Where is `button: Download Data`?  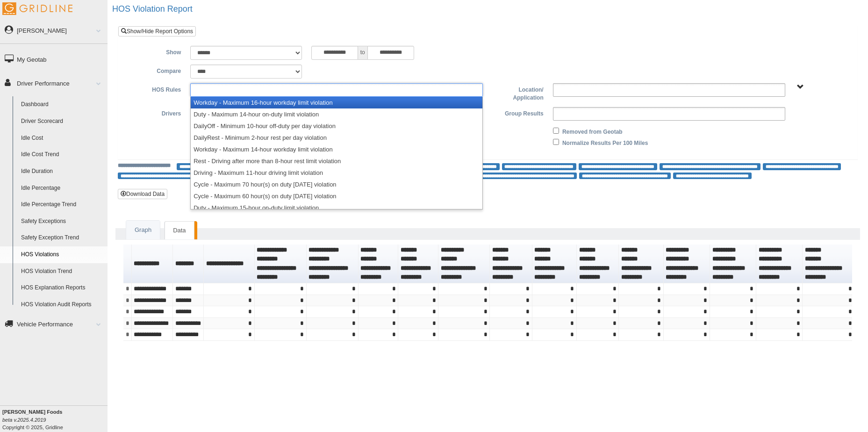
button: Download Data is located at coordinates (143, 194).